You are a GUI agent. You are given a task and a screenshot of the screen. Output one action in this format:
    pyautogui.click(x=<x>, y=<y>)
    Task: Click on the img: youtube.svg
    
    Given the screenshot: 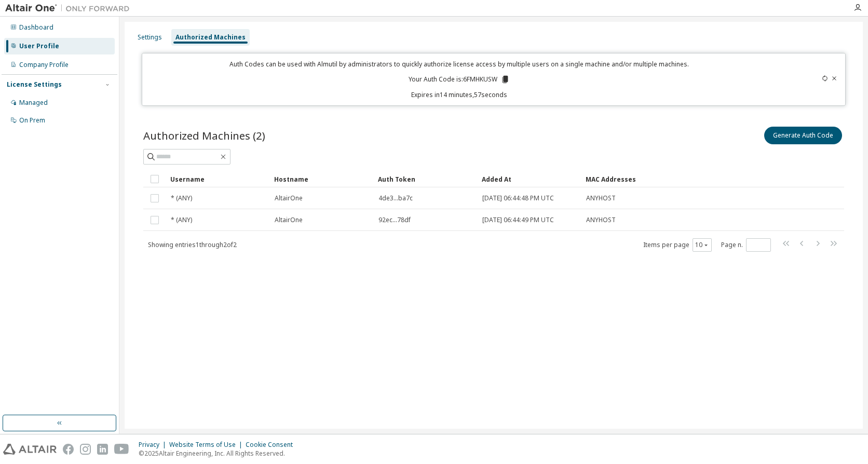 What is the action you would take?
    pyautogui.click(x=122, y=449)
    